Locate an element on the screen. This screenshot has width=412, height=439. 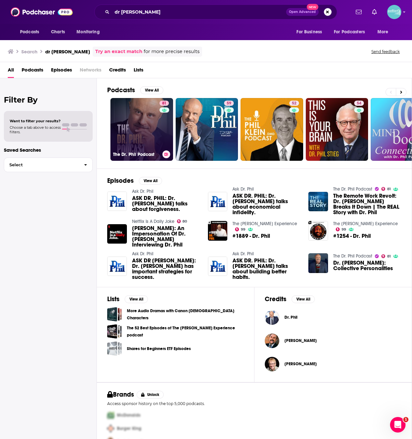
img: First Pro Logo is located at coordinates (111, 415).